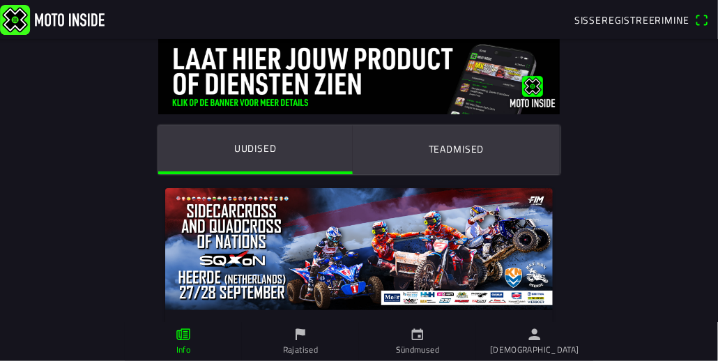 The height and width of the screenshot is (361, 718). What do you see at coordinates (417, 334) in the screenshot?
I see `ion-icon: kalender` at bounding box center [417, 334].